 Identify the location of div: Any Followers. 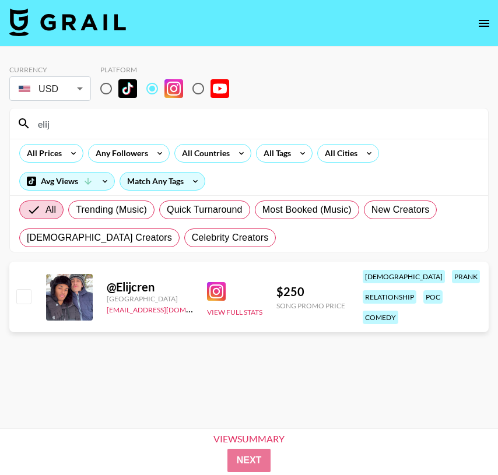
(120, 153).